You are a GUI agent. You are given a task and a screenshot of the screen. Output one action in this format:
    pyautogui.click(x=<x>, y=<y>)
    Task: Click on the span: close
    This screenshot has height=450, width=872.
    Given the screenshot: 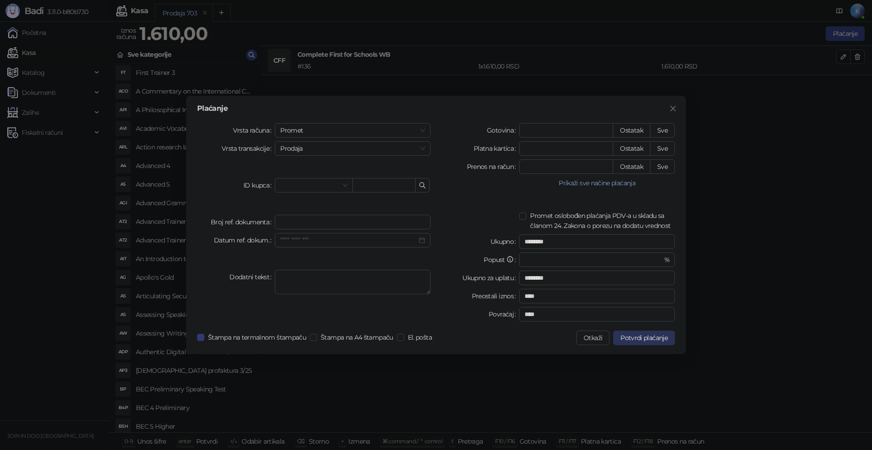 What is the action you would take?
    pyautogui.click(x=673, y=109)
    